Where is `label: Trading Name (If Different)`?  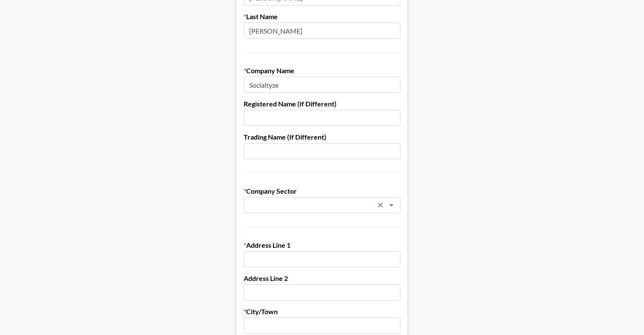 label: Trading Name (If Different) is located at coordinates (322, 137).